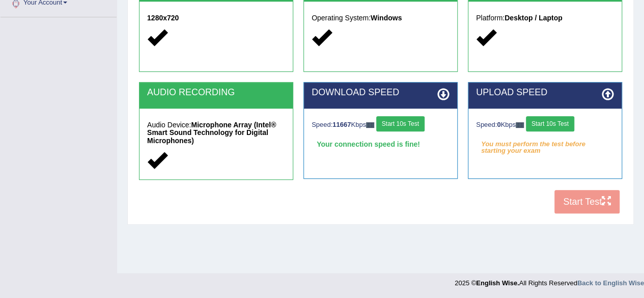 This screenshot has height=298, width=644. I want to click on strong: Back to English Wise, so click(610, 283).